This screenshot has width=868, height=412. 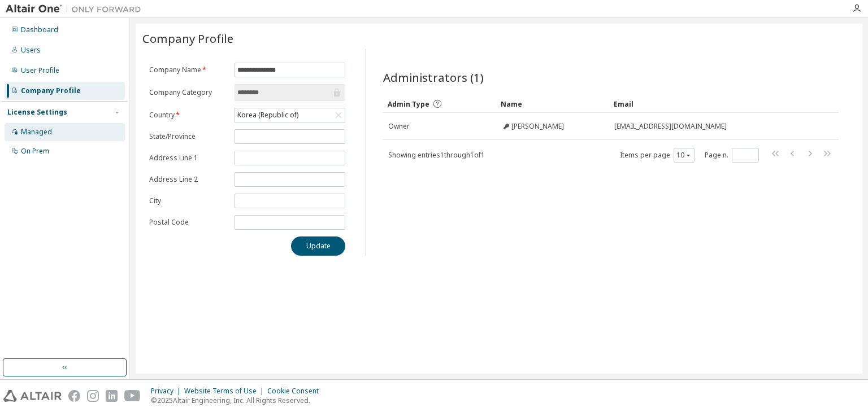 What do you see at coordinates (710, 104) in the screenshot?
I see `div: Email` at bounding box center [710, 104].